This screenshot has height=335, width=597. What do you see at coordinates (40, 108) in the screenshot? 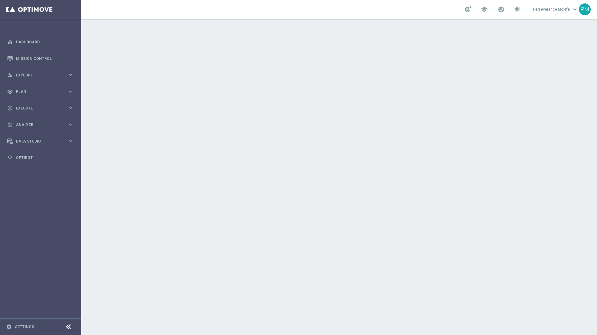
I see `div: play_circle_outline Execute keyboard_arrow_right` at bounding box center [40, 108].